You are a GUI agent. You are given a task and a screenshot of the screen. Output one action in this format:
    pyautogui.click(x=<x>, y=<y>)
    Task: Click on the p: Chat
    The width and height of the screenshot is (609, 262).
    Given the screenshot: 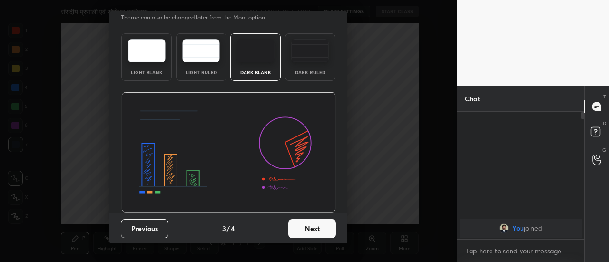 What is the action you would take?
    pyautogui.click(x=472, y=98)
    